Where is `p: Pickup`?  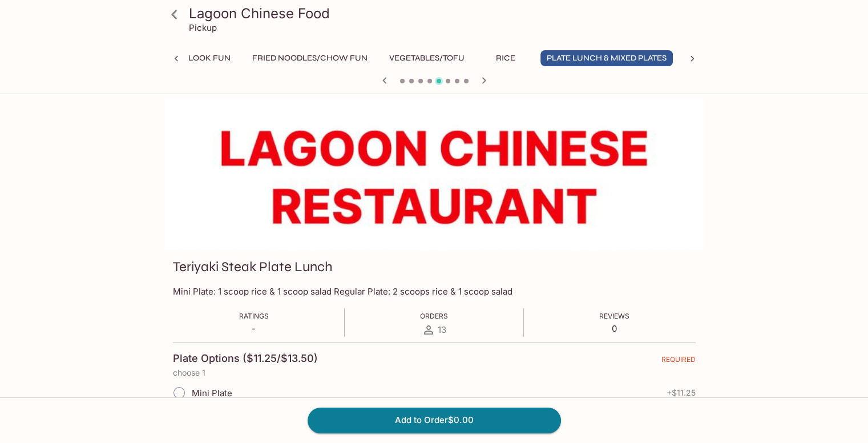
p: Pickup is located at coordinates (202, 27).